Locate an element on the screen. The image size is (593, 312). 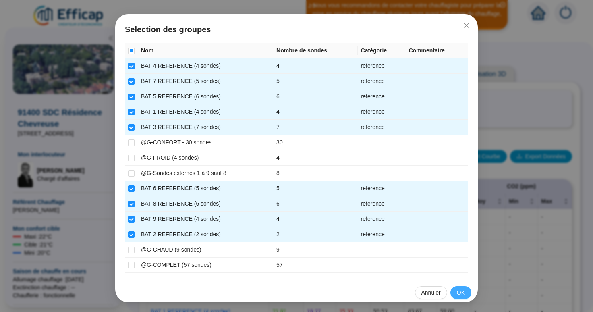
span: OK is located at coordinates (460, 292).